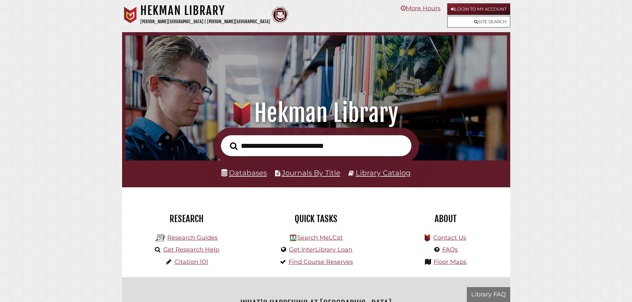  I want to click on button: Search, so click(234, 146).